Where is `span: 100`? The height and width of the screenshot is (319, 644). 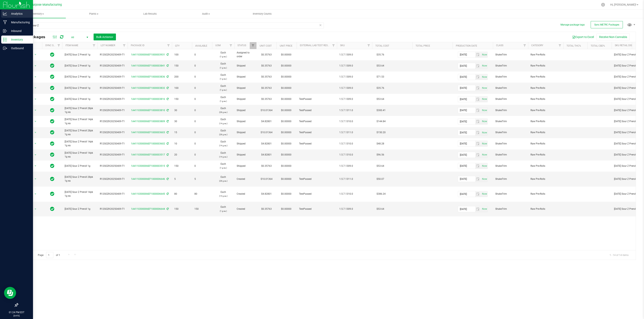
span: 100 is located at coordinates (182, 88).